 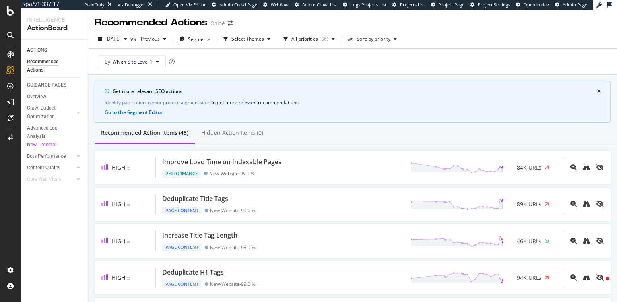 What do you see at coordinates (230, 23) in the screenshot?
I see `div: arrow-right-arrow-left` at bounding box center [230, 23].